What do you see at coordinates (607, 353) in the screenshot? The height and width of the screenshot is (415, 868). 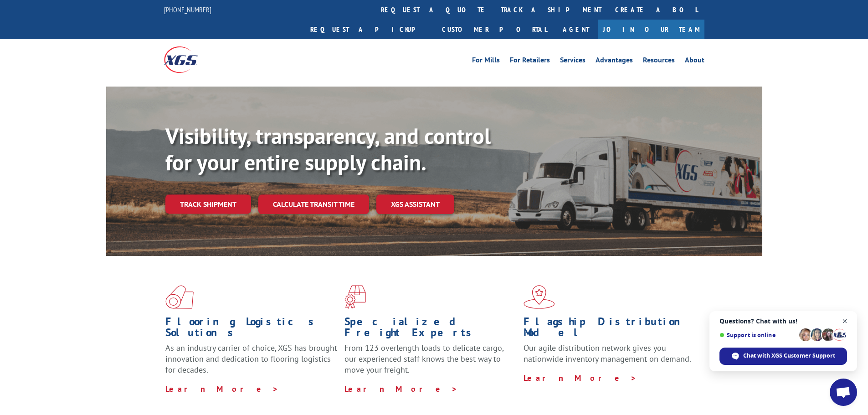 I see `span: Our agile distribution network gives you nationwide inventory management on demand.` at bounding box center [607, 353].